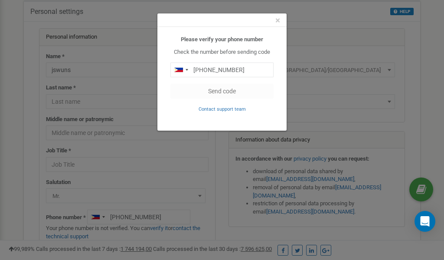 The height and width of the screenshot is (260, 444). What do you see at coordinates (425, 221) in the screenshot?
I see `div: Open Intercom Messenger` at bounding box center [425, 221].